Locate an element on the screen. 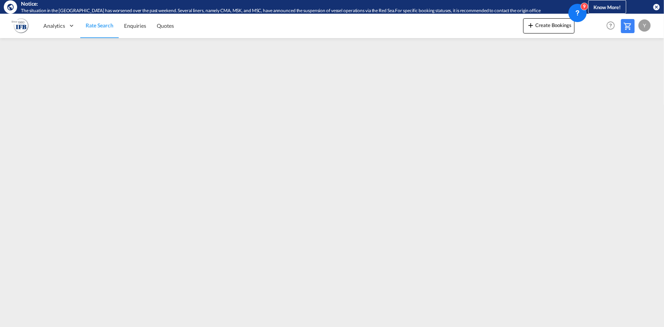 The image size is (664, 327). button: icon-close-circle is located at coordinates (657, 7).